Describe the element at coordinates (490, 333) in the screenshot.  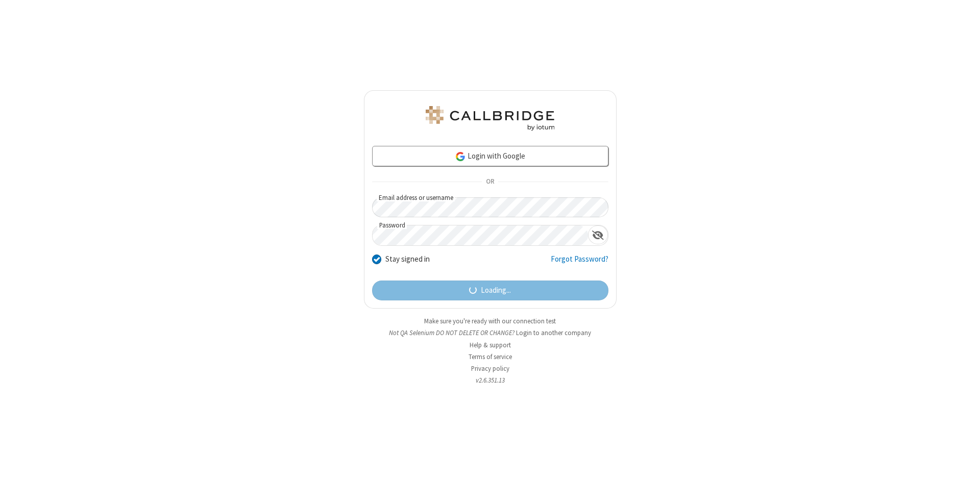
I see `li: Not QA Selenium DO NOT DELETE OR CHANGE?` at that location.